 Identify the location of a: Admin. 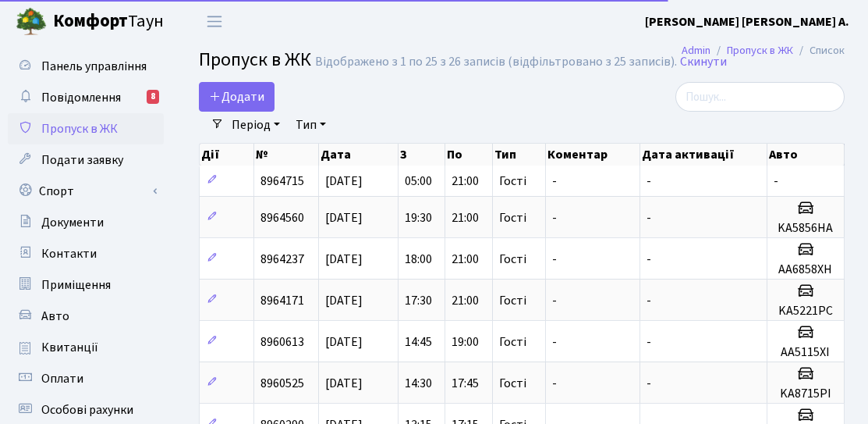
(696, 50).